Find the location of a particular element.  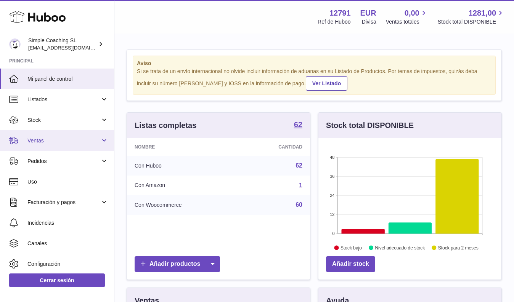

span: 1281,00 is located at coordinates (482, 13).